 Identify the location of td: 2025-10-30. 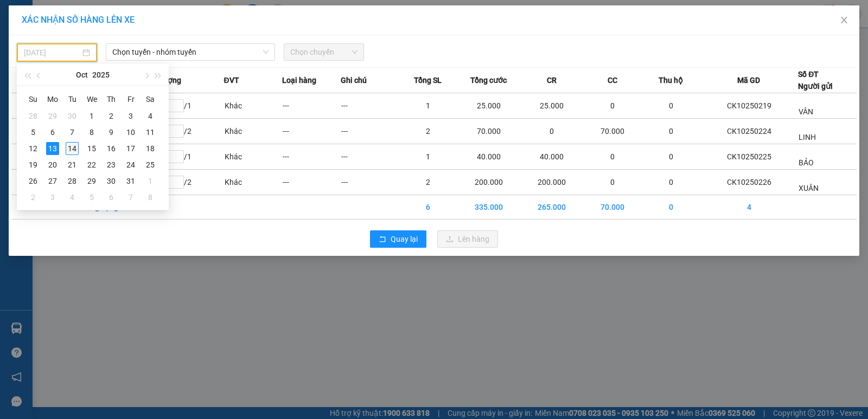
(111, 181).